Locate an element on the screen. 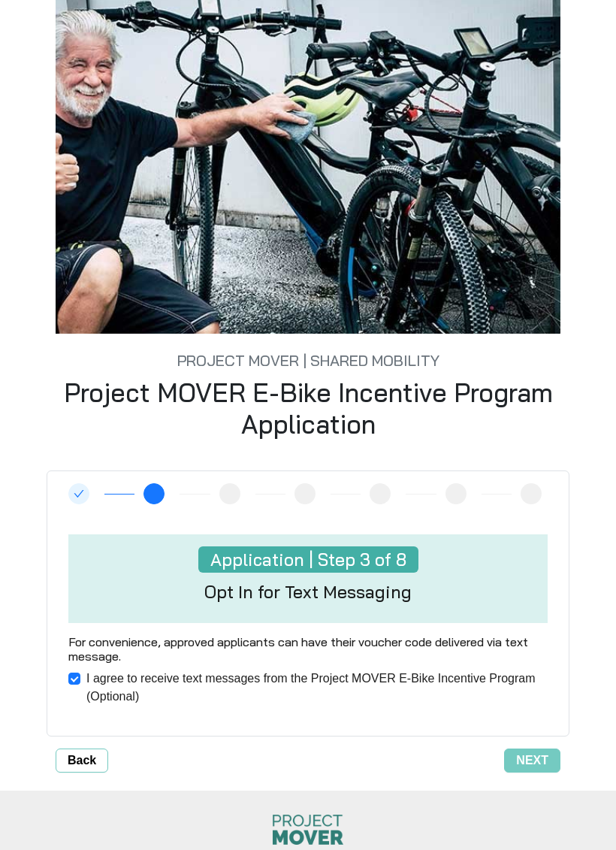 The width and height of the screenshot is (616, 850). span: I agree to receive text messages from the Project MOVER E-Bike Incentive Program (Optional) is located at coordinates (314, 688).